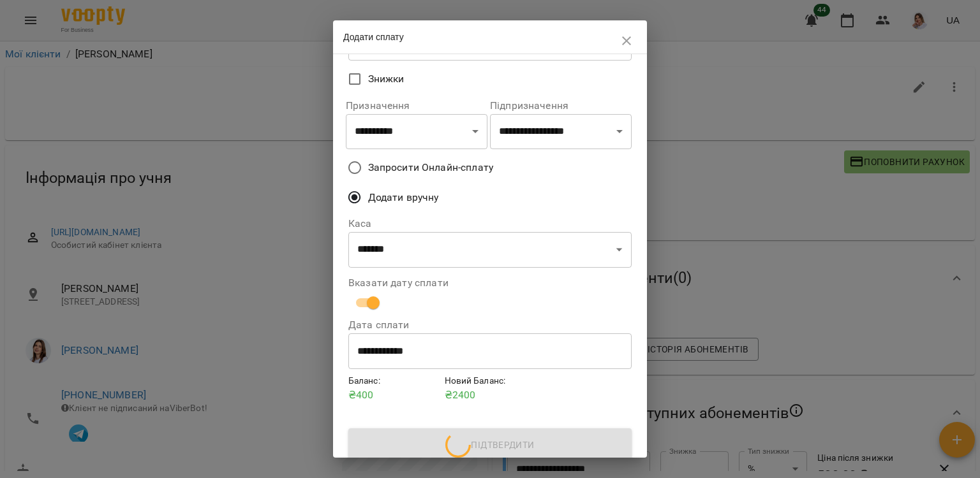 The width and height of the screenshot is (980, 478). Describe the element at coordinates (373, 37) in the screenshot. I see `span: Додати сплату` at that location.